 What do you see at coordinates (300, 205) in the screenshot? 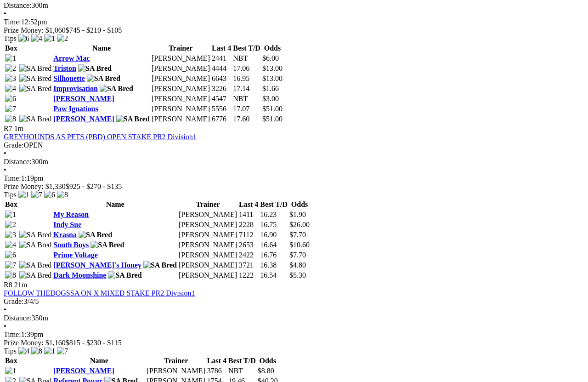
I see `th: Odds` at bounding box center [300, 205].